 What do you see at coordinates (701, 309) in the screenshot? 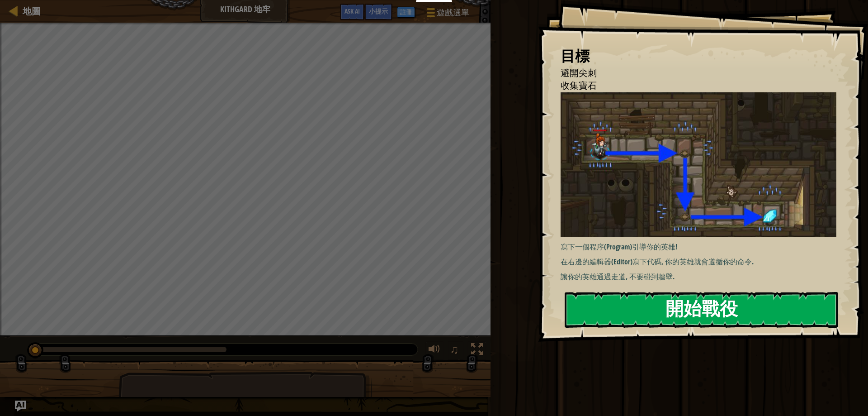
I see `button: 開始戰役` at bounding box center [701, 309].